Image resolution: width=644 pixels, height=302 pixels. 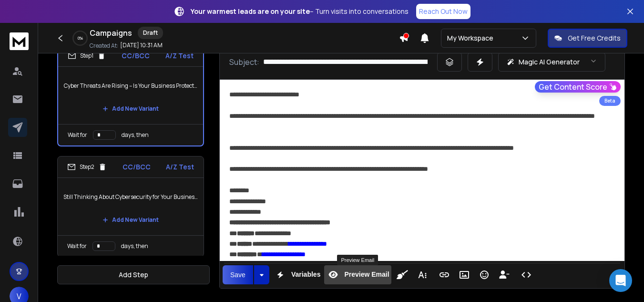 I want to click on strong: Your warmest leads are on your site, so click(x=250, y=11).